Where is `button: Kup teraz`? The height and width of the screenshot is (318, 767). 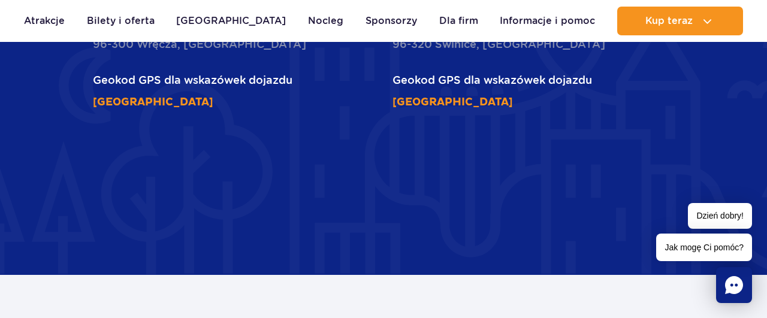 button: Kup teraz is located at coordinates (680, 21).